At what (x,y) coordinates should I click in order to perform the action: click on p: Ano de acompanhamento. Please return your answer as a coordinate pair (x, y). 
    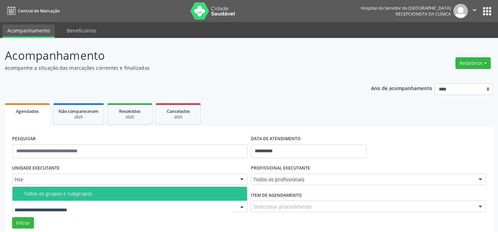
    Looking at the image, I should click on (401, 88).